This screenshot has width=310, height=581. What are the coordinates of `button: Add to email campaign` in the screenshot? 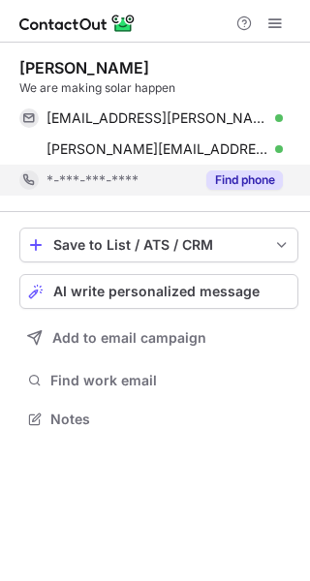 It's located at (159, 338).